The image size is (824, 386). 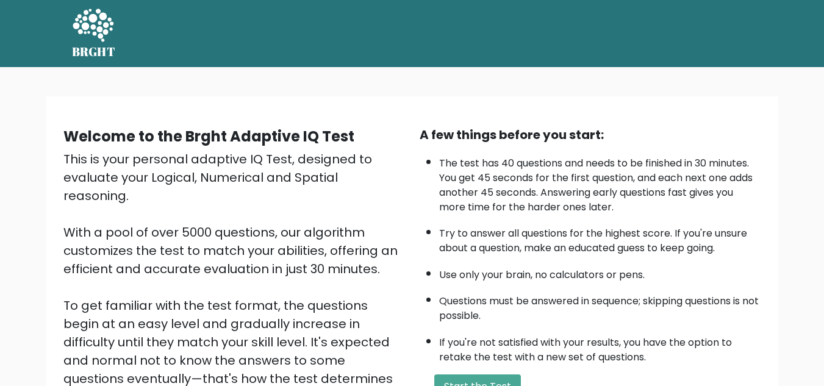 What do you see at coordinates (209, 136) in the screenshot?
I see `b: Welcome to the Brght Adaptive IQ Test` at bounding box center [209, 136].